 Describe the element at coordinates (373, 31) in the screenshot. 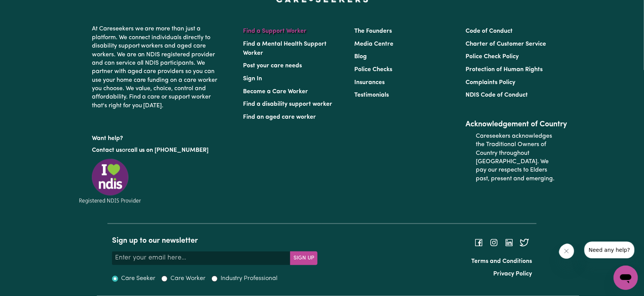

I see `a: The Founders` at that location.